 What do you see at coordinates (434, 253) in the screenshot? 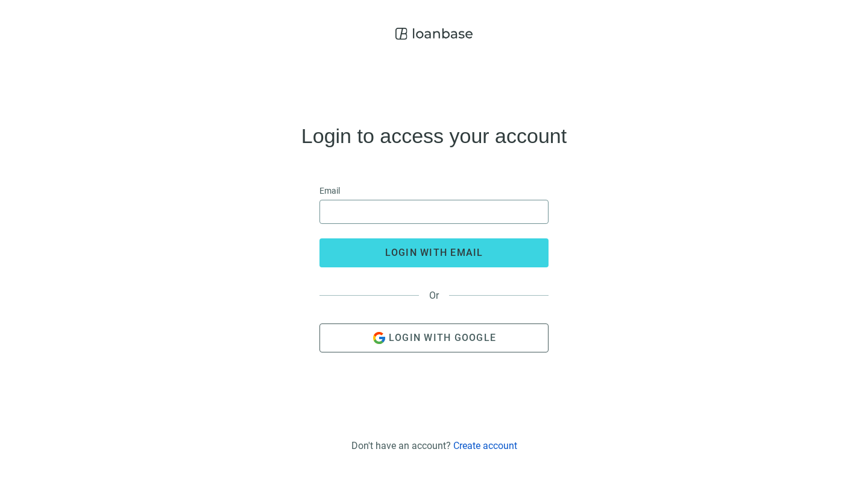
I see `button: login with email` at bounding box center [434, 253].